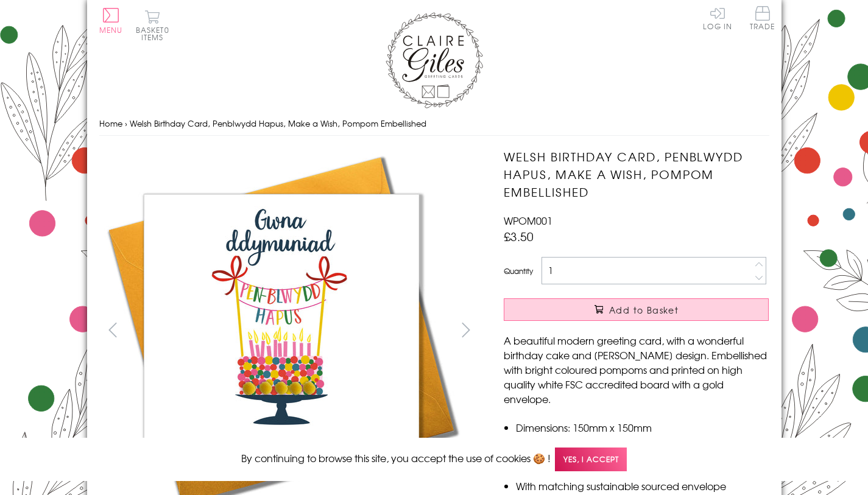 The width and height of the screenshot is (868, 495). I want to click on button: next, so click(465, 329).